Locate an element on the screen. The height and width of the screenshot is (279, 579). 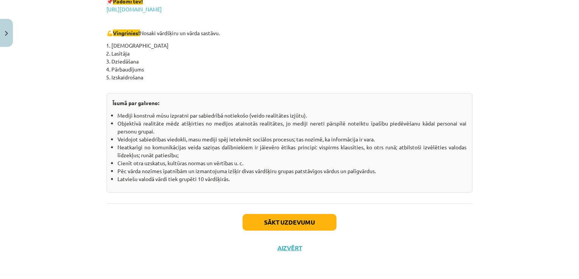
li: Pārbaudījums is located at coordinates (292, 69).